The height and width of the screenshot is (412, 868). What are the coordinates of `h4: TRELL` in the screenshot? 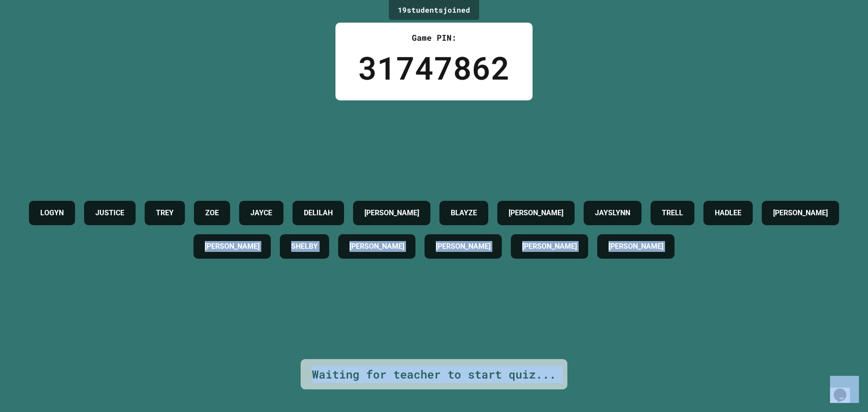 It's located at (672, 213).